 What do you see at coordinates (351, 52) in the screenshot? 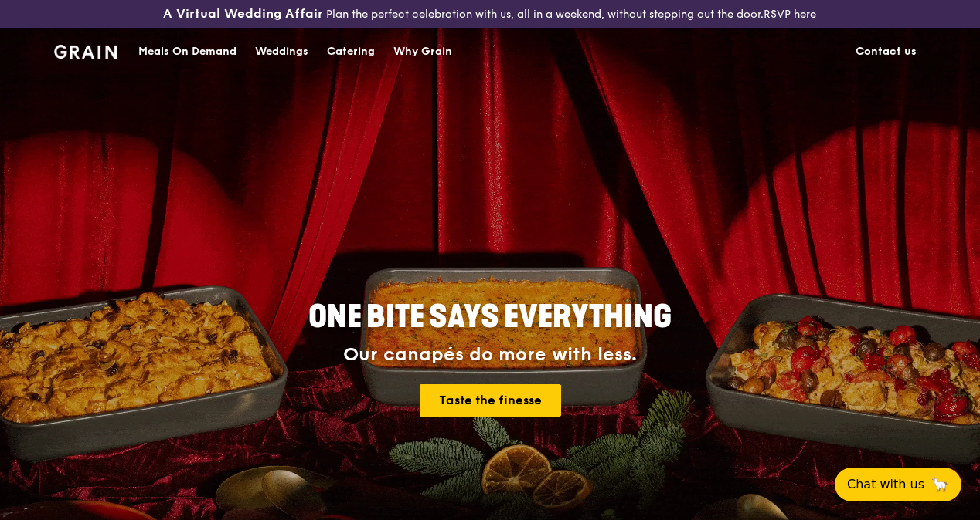
I see `div: Catering` at bounding box center [351, 52].